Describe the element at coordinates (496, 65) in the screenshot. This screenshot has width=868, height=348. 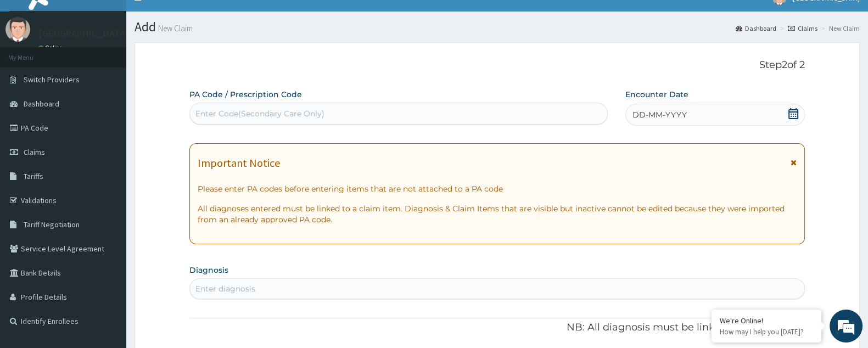
I see `p: Step 2 of 2` at that location.